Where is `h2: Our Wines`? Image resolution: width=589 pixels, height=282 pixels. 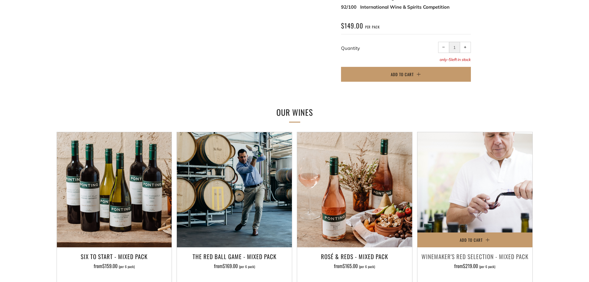
h2: Our Wines is located at coordinates (295, 112).